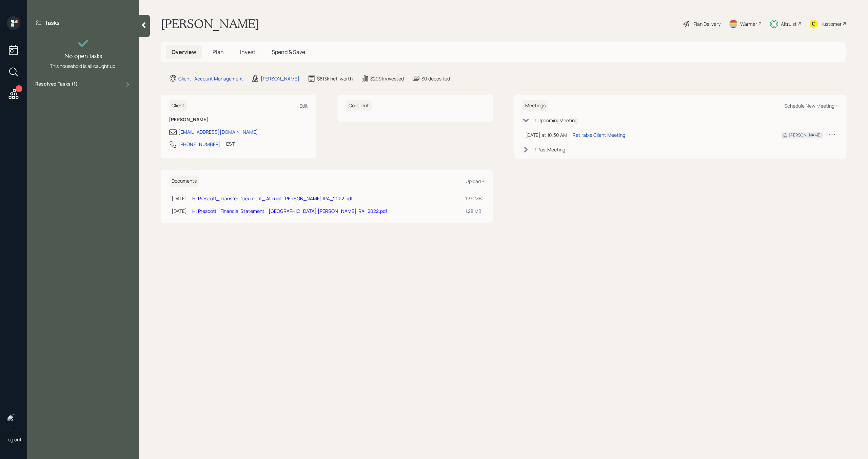  What do you see at coordinates (19, 88) in the screenshot?
I see `div: 1` at bounding box center [19, 88].